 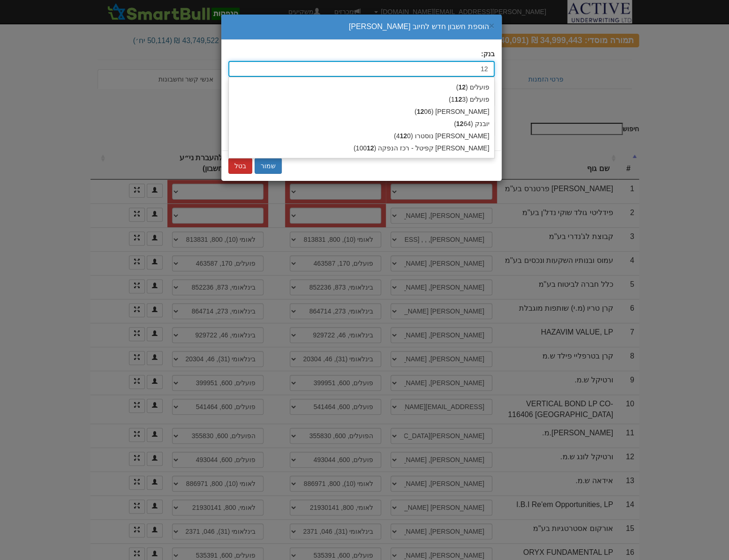 What do you see at coordinates (361, 99) in the screenshot?
I see `div: פועלים (1 3)` at bounding box center [361, 99].